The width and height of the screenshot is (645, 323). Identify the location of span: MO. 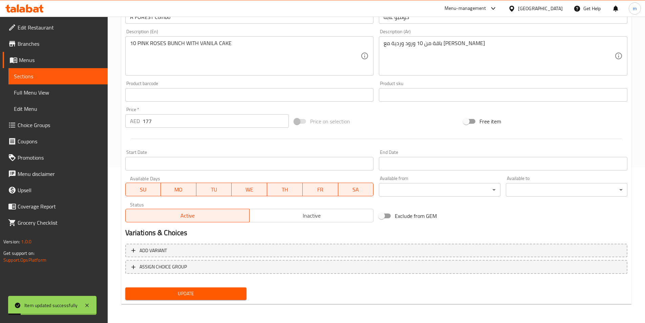
(178, 189).